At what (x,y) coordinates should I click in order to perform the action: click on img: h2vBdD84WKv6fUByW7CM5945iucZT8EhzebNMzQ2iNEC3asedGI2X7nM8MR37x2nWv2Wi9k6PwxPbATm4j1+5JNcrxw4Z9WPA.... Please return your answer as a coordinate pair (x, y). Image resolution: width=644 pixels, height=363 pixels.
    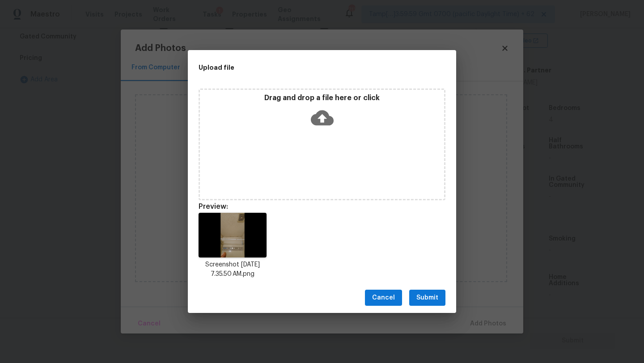
    Looking at the image, I should click on (232, 235).